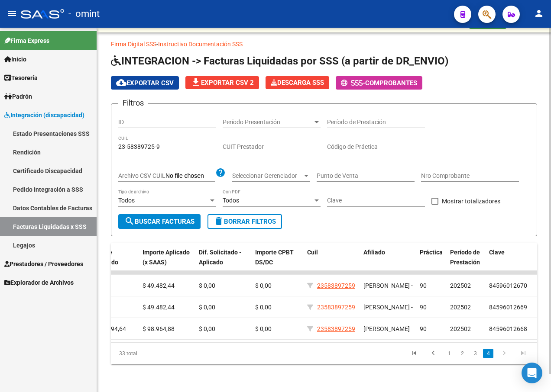  What do you see at coordinates (244, 221) in the screenshot?
I see `span: Borrar Filtros` at bounding box center [244, 221].